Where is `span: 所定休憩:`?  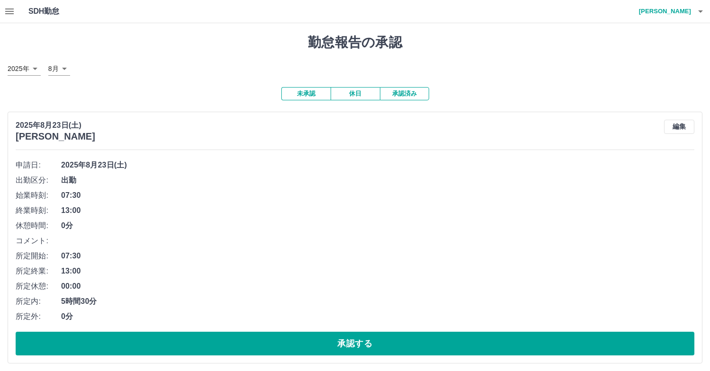 span: 所定休憩: is located at coordinates (38, 286).